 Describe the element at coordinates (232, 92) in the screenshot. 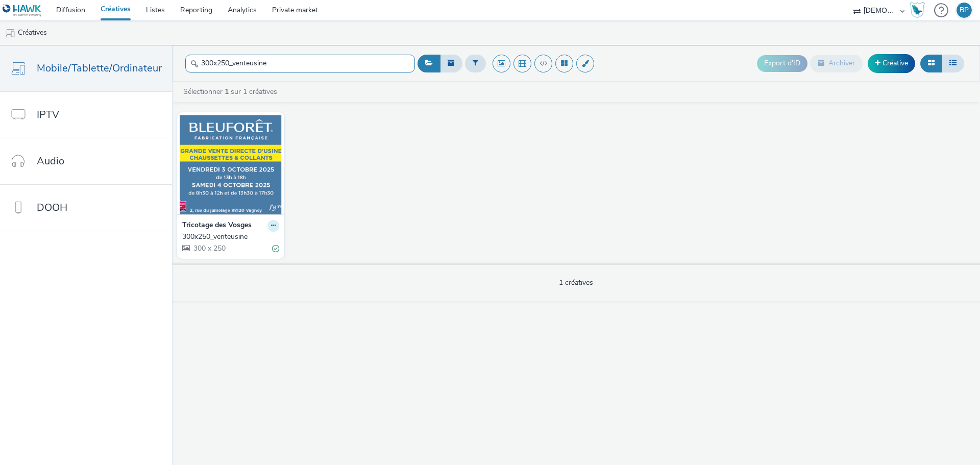

I see `a: Sélectionner sur 1 créatives` at that location.